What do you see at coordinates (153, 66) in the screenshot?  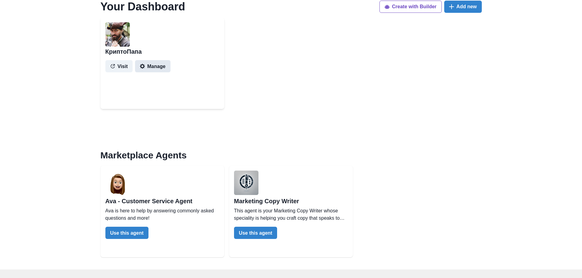 I see `button: Manage` at bounding box center [153, 66].